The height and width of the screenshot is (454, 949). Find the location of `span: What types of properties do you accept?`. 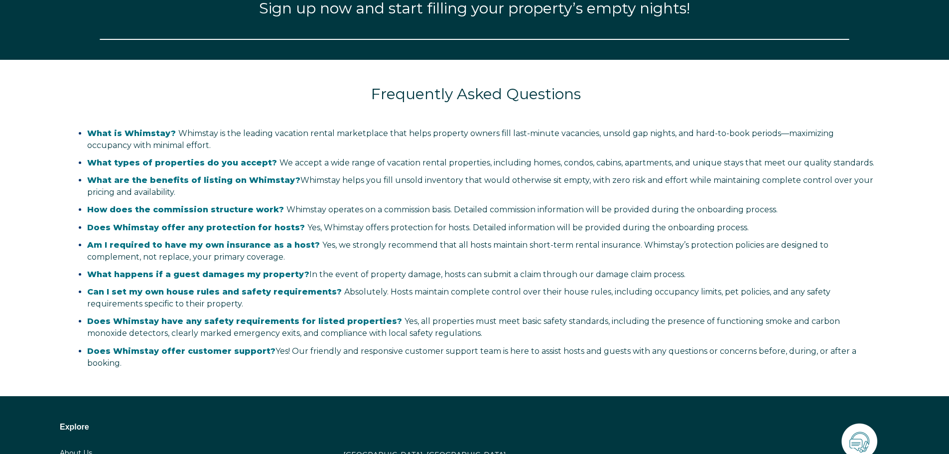

span: What types of properties do you accept? is located at coordinates (182, 162).